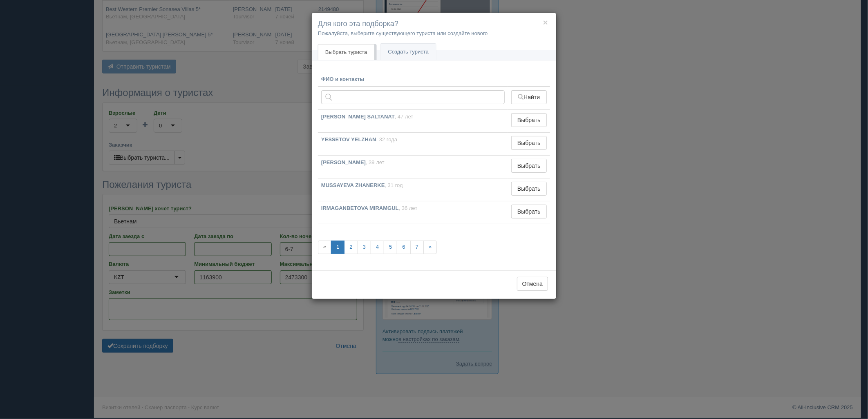 The width and height of the screenshot is (868, 419). I want to click on button: Найти, so click(529, 97).